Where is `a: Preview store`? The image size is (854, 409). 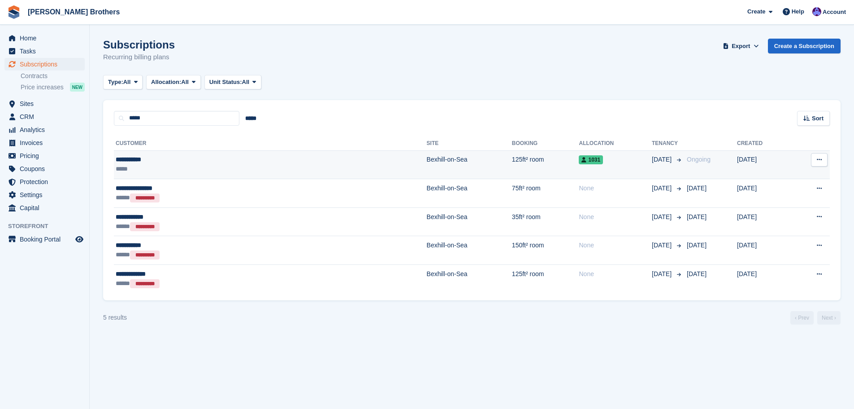 a: Preview store is located at coordinates (79, 239).